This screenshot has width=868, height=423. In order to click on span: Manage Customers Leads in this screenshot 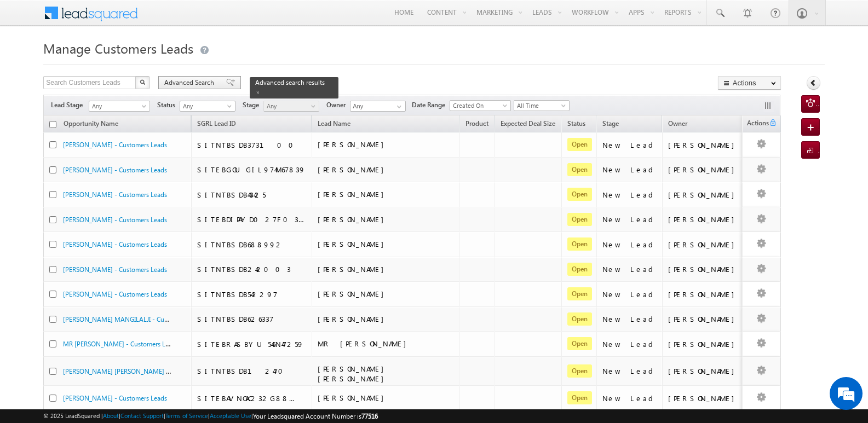, I will do `click(118, 48)`.